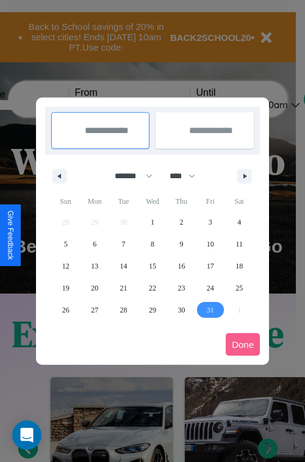 This screenshot has width=305, height=462. Describe the element at coordinates (152, 201) in the screenshot. I see `span: Wed` at that location.